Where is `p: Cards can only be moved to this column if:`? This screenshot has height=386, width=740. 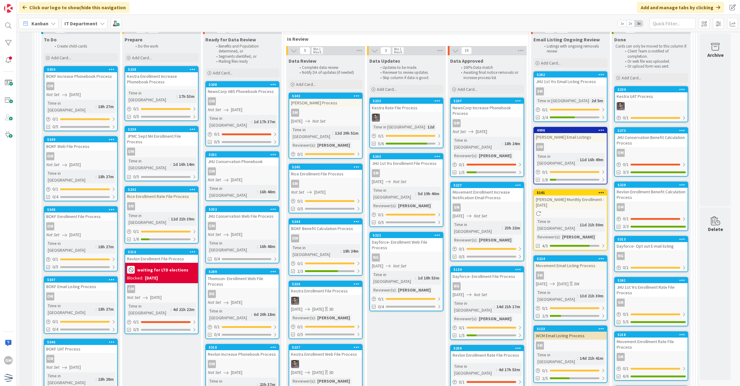 p: Cards can only be moved to this column if: is located at coordinates (651, 46).